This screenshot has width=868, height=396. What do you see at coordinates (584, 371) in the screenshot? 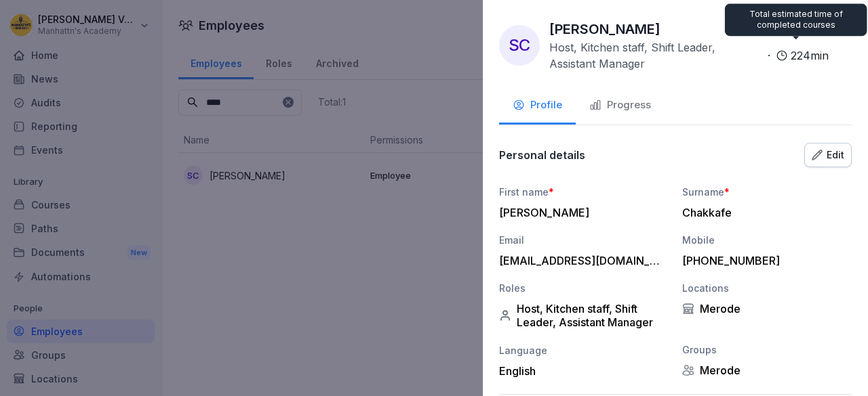
I see `div: English` at bounding box center [584, 371].